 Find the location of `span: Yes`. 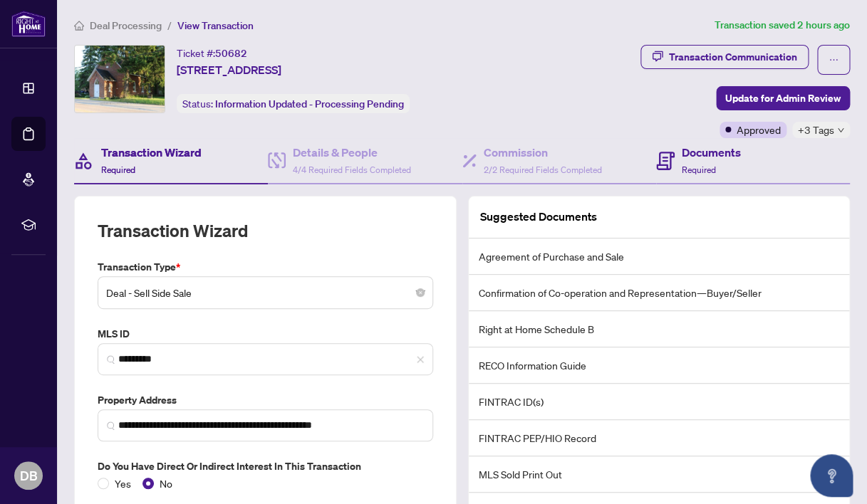

span: Yes is located at coordinates (123, 483).